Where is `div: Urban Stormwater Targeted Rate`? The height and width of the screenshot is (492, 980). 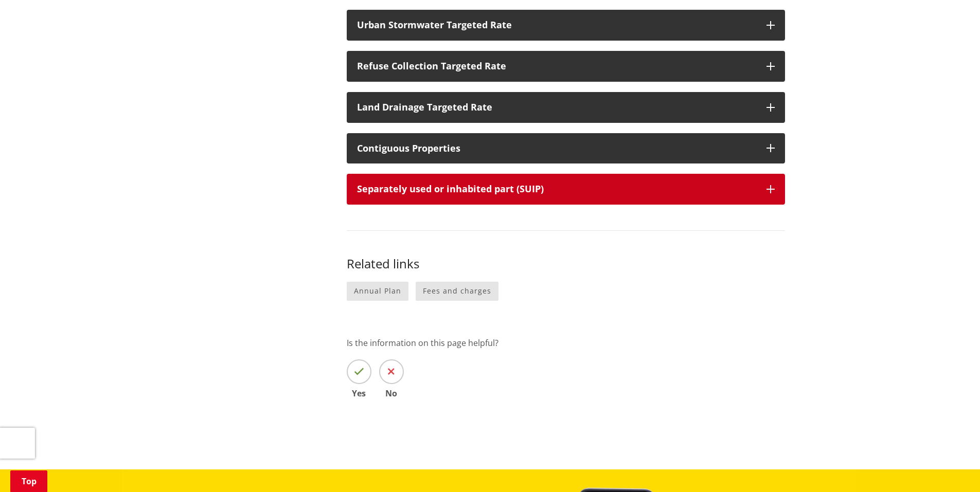
div: Urban Stormwater Targeted Rate is located at coordinates (556, 25).